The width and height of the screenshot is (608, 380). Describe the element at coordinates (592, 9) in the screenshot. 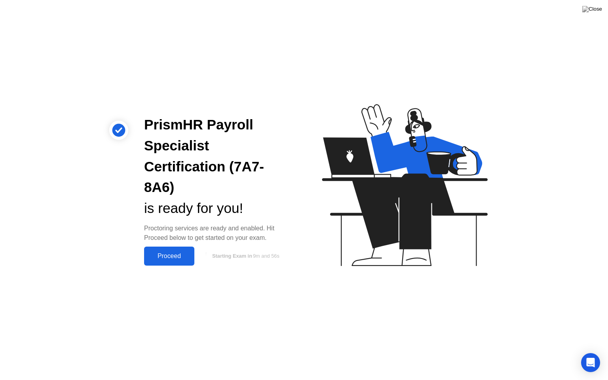

I see `img: Close` at that location.